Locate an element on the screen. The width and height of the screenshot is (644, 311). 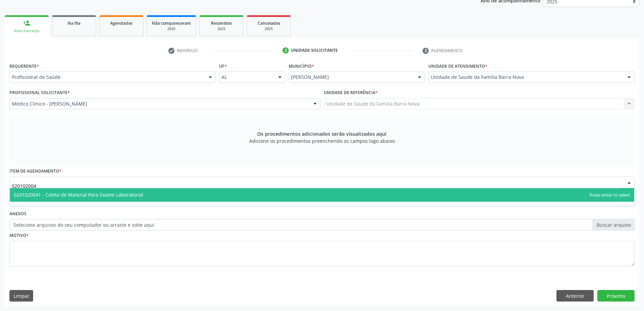
div: person_add is located at coordinates (27, 23).